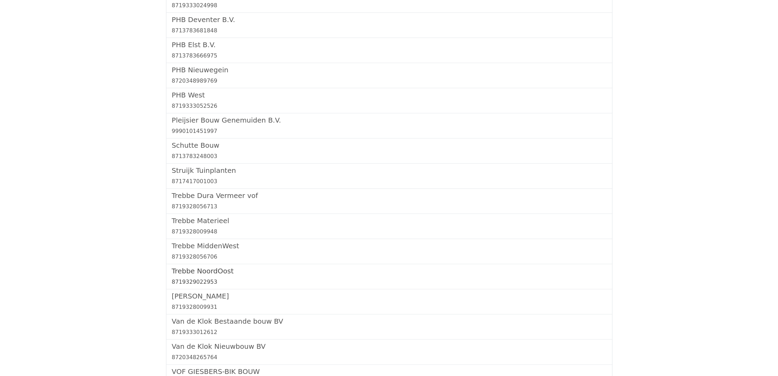 Image resolution: width=778 pixels, height=376 pixels. Describe the element at coordinates (389, 282) in the screenshot. I see `div: 8719329022953` at that location.